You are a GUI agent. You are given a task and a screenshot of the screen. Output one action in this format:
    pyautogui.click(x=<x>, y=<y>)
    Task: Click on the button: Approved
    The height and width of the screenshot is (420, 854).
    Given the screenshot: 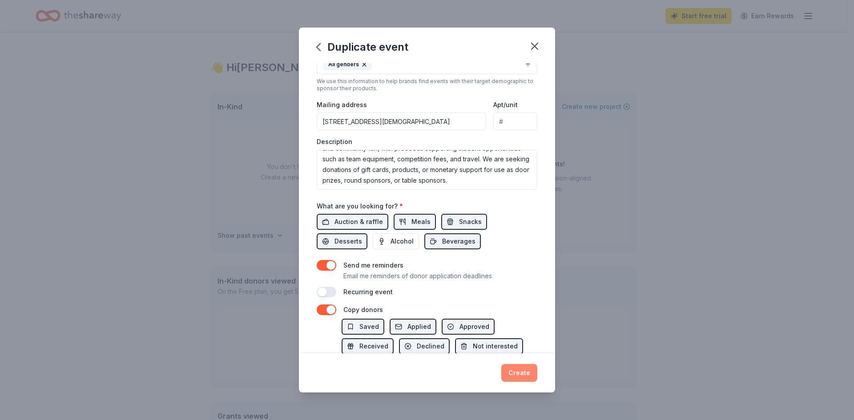 What is the action you would take?
    pyautogui.click(x=468, y=327)
    